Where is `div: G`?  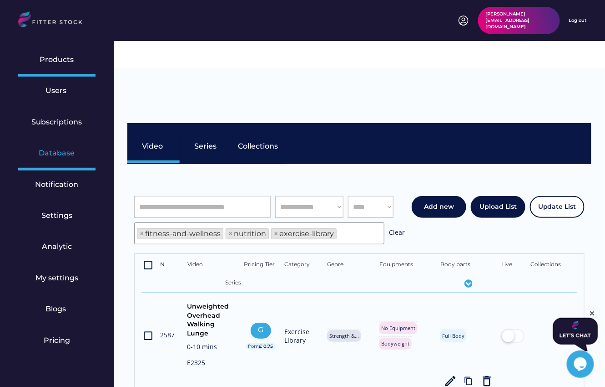 div: G is located at coordinates (261, 330).